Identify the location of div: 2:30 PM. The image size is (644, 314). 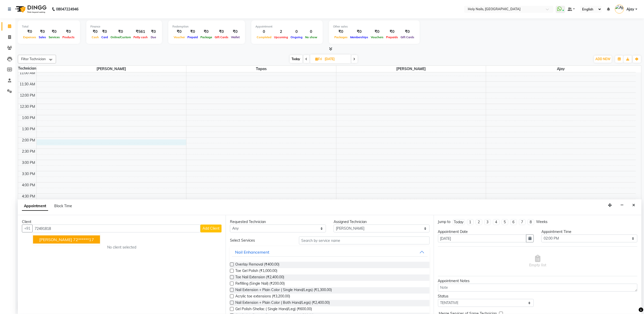
(29, 151).